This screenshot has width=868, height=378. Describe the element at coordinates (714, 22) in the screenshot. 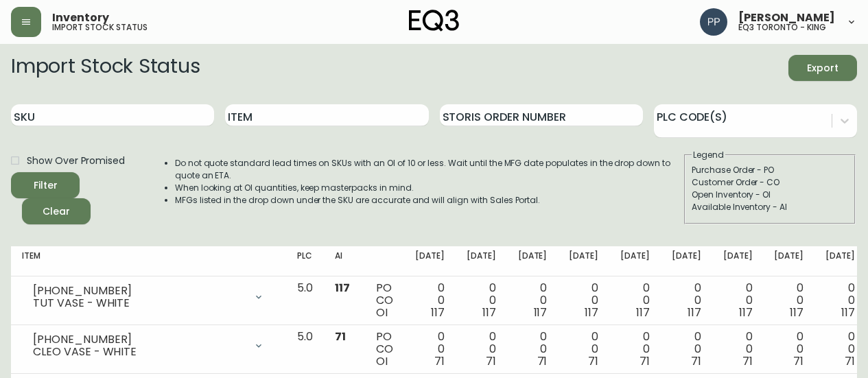

I see `img: 93ed64739deb6bac3372f15ae91c6632` at that location.